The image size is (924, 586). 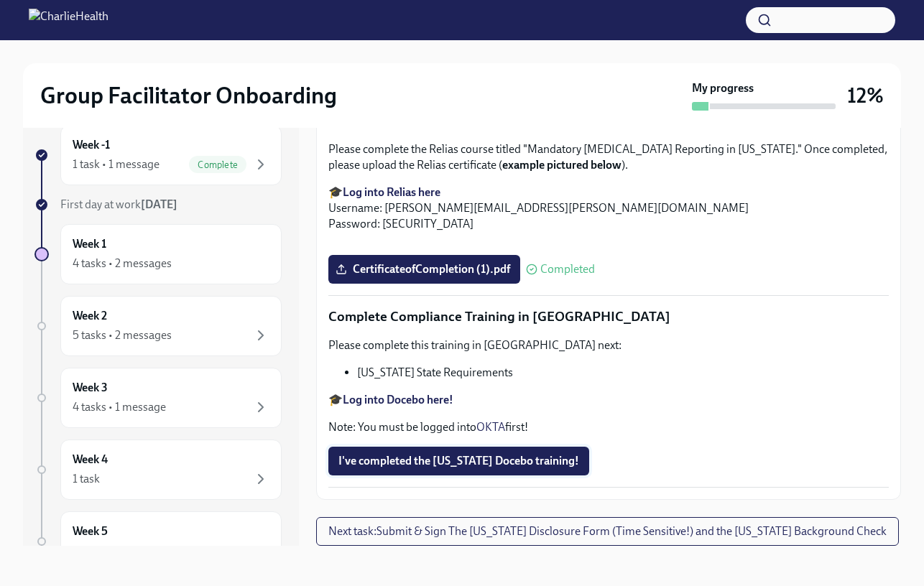 What do you see at coordinates (158, 254) in the screenshot?
I see `a: Week 14 tasks • 2 messages` at bounding box center [158, 254].